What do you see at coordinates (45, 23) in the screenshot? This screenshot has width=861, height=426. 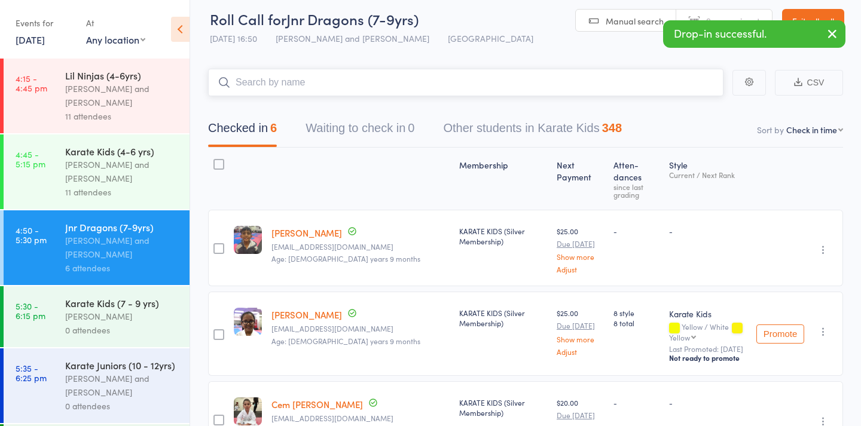 I see `div: Events for` at bounding box center [45, 23].